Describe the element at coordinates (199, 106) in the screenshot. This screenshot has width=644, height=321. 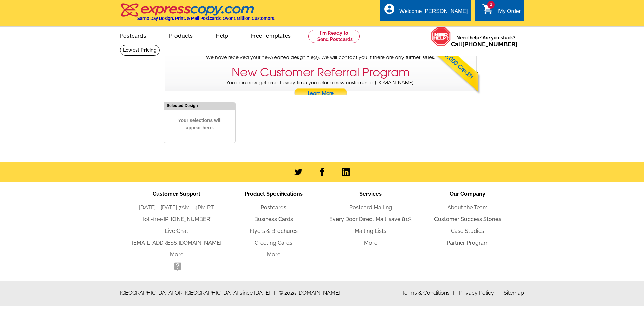
I see `div: Selected Design` at that location.